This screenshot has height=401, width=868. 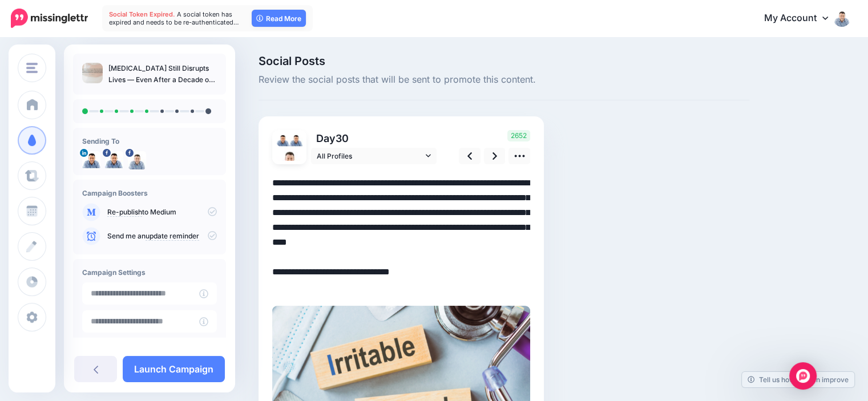 I want to click on h4: Campaign Boosters, so click(x=149, y=193).